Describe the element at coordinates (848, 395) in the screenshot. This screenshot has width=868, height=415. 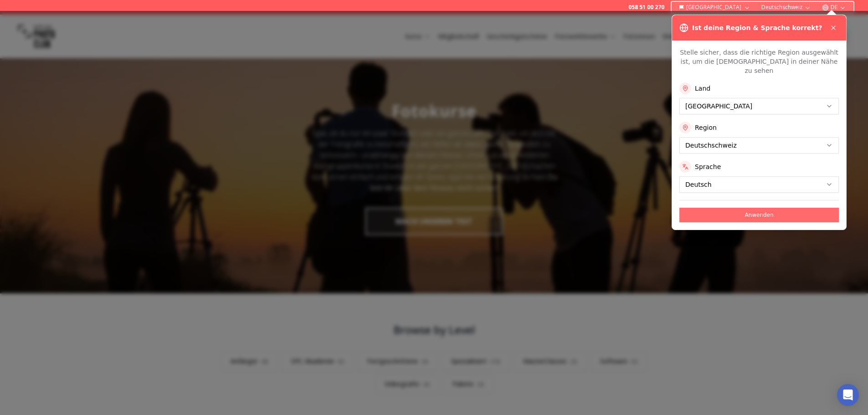
I see `div: Open Intercom Messenger` at that location.